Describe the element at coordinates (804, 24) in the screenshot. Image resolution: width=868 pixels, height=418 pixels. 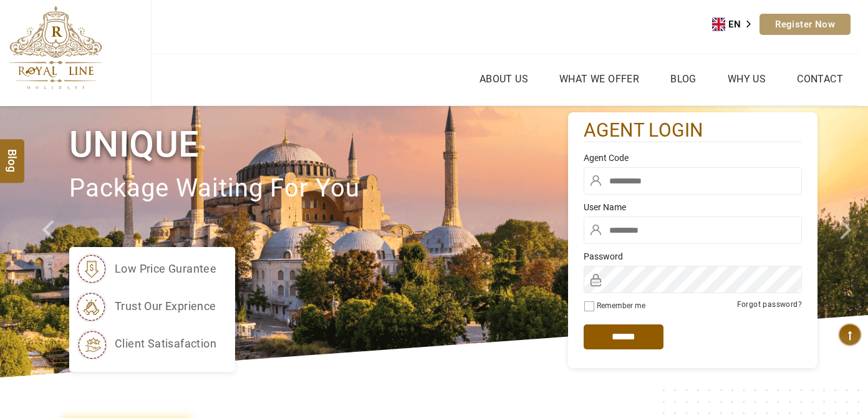
I see `a: Register Now` at that location.